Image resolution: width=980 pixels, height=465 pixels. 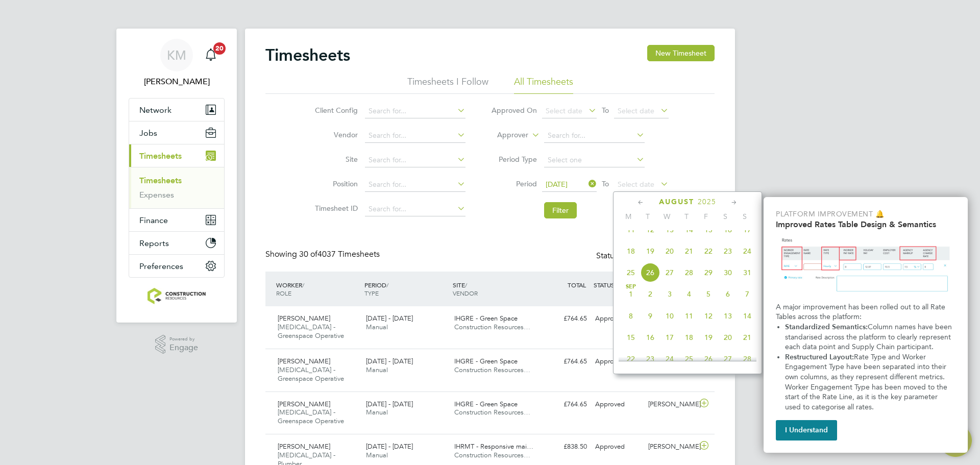 I want to click on nav: Main navigation, so click(x=176, y=176).